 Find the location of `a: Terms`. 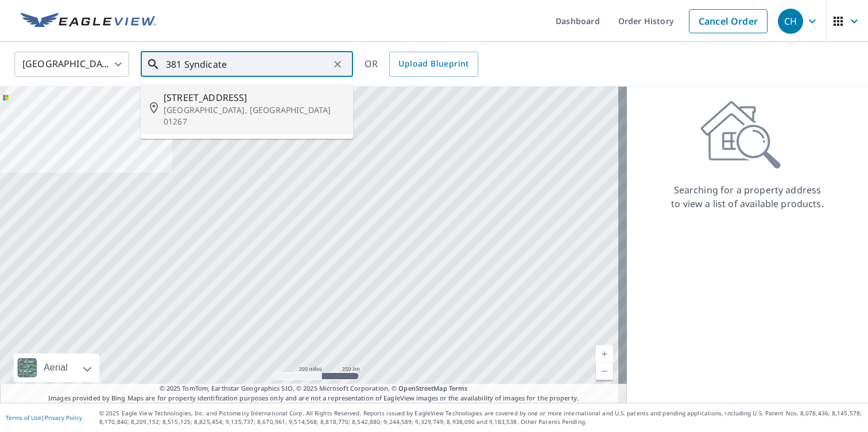

a: Terms is located at coordinates (458, 388).